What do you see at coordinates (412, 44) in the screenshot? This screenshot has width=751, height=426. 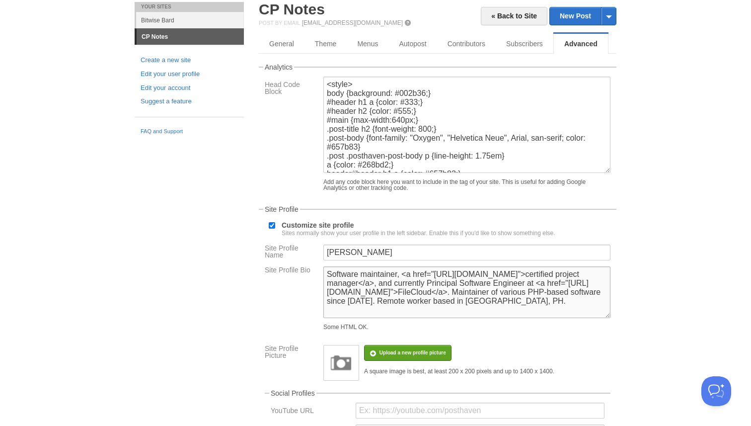 I see `a: Autopost` at bounding box center [412, 44].